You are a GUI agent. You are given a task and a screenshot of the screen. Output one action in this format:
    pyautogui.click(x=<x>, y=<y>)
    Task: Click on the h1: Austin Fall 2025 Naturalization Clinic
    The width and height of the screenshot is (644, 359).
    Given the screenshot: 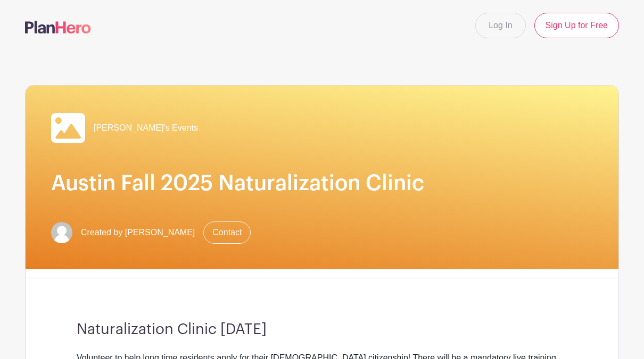 What is the action you would take?
    pyautogui.click(x=322, y=183)
    